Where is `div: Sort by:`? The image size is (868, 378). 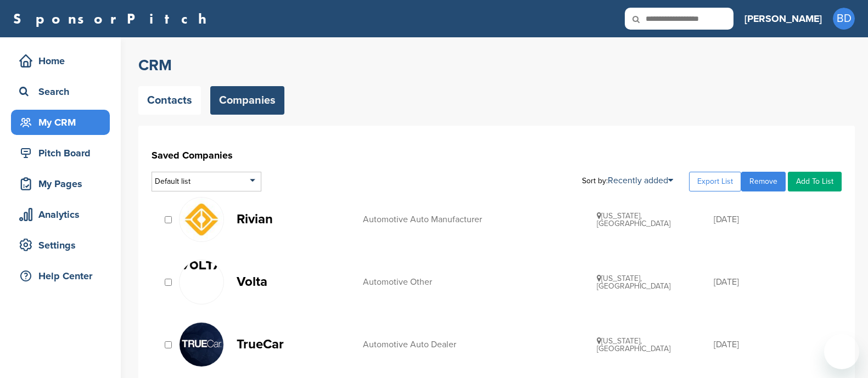 div: Sort by: is located at coordinates (628, 180).